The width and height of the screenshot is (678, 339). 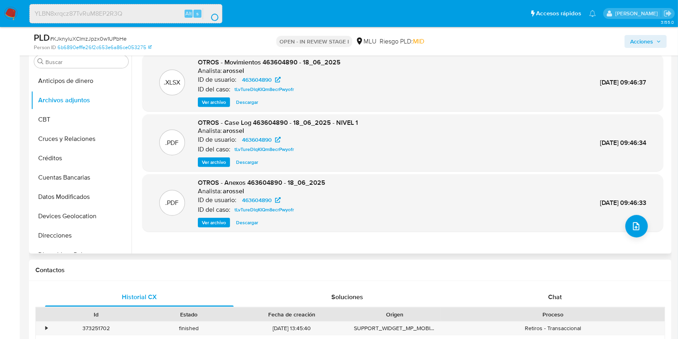 I want to click on div: finished, so click(x=189, y=328).